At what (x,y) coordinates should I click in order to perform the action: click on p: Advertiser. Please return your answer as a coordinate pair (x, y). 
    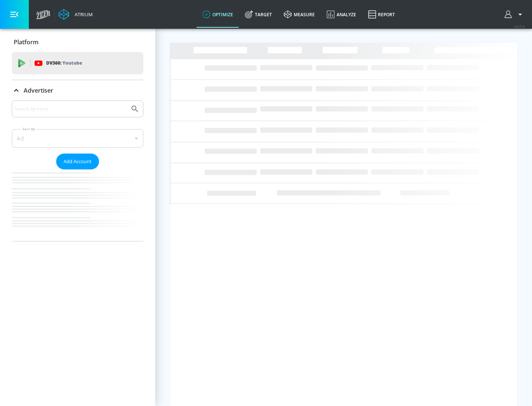
    Looking at the image, I should click on (39, 91).